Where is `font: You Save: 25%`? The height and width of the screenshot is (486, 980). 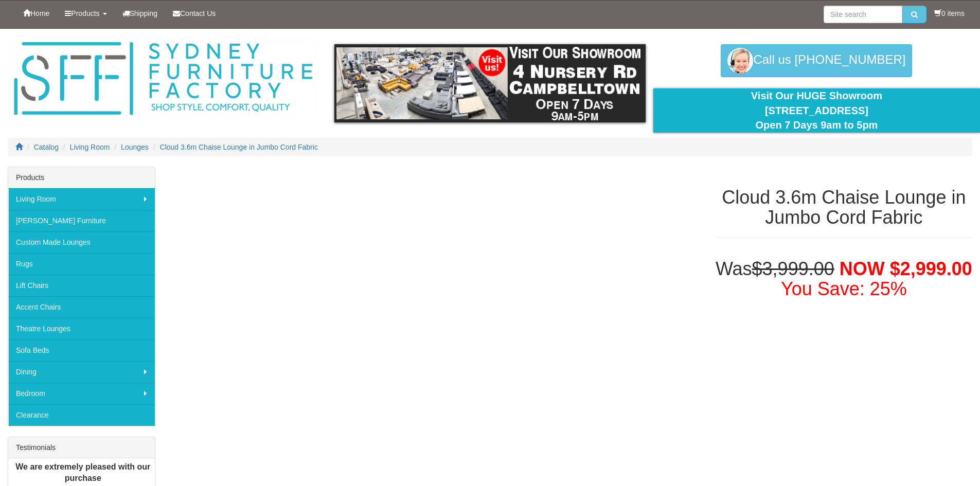 font: You Save: 25% is located at coordinates (843, 288).